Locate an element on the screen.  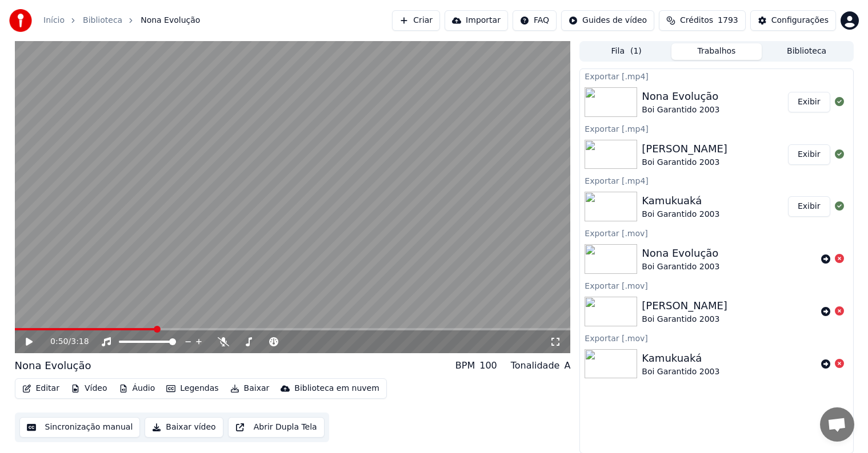
button: Áudio is located at coordinates (137, 389).